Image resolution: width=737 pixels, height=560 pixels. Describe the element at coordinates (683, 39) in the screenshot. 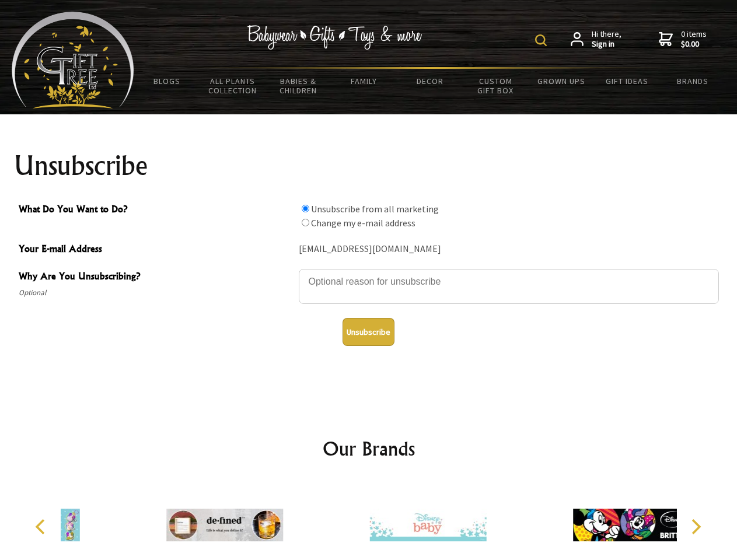

I see `a: 0 items$0.00` at that location.